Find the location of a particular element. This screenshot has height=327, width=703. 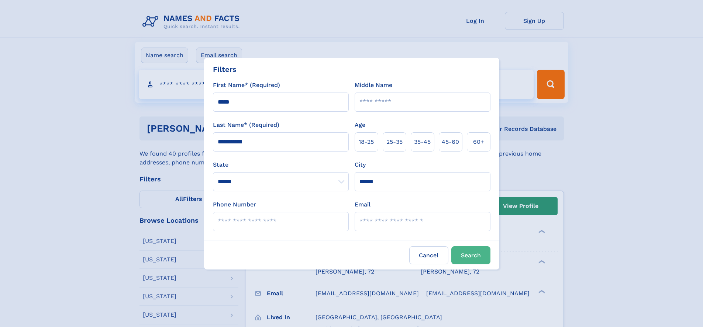

label: Age is located at coordinates (360, 125).